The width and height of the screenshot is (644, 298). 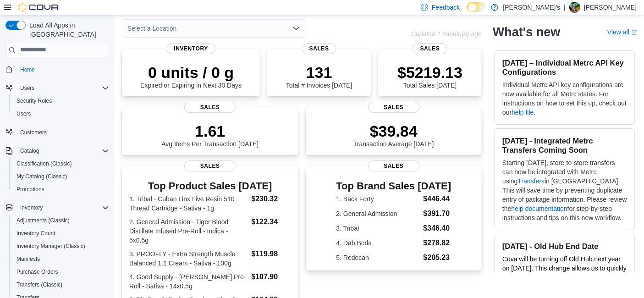 I want to click on button: Inventory, so click(x=31, y=208).